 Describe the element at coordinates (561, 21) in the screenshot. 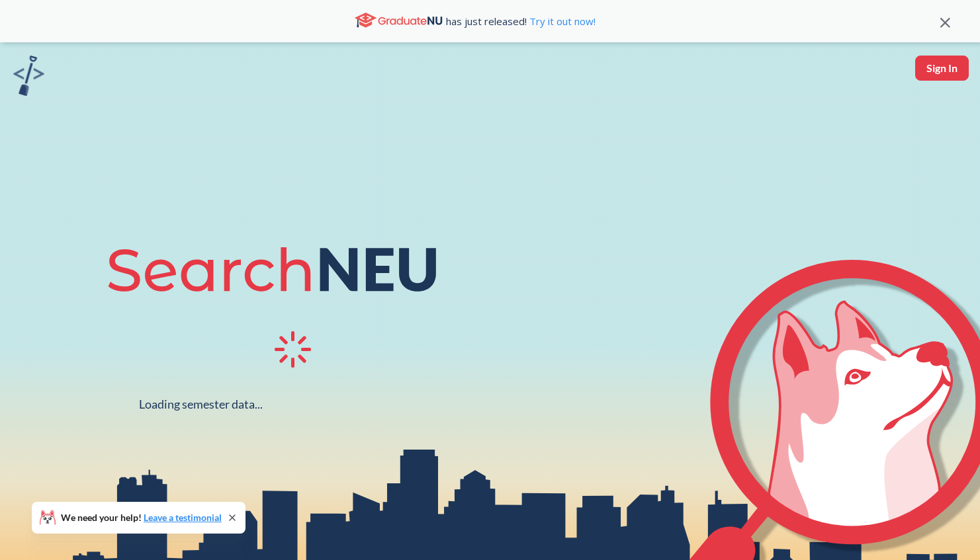

I see `a: Try it out now!` at that location.